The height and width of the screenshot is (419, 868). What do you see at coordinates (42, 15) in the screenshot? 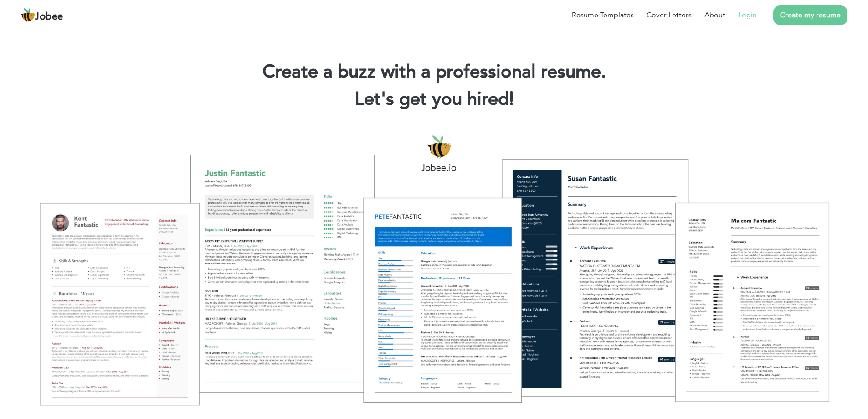
I see `a: Jobee` at bounding box center [42, 15].